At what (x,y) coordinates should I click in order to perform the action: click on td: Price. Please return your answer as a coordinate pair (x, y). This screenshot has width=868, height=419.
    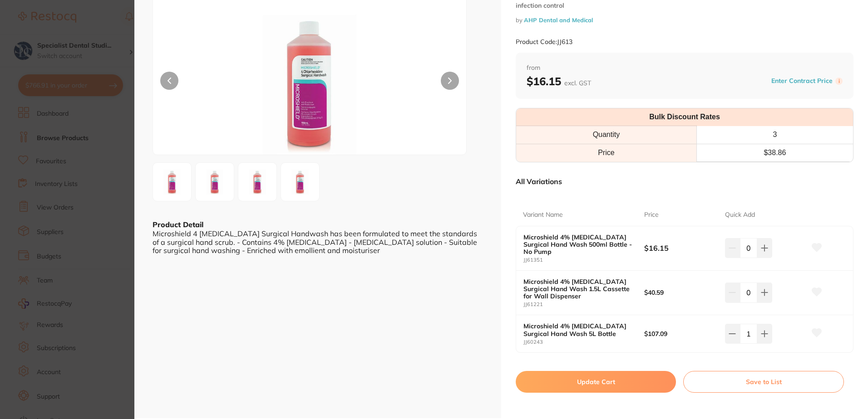
    Looking at the image, I should click on (606, 152).